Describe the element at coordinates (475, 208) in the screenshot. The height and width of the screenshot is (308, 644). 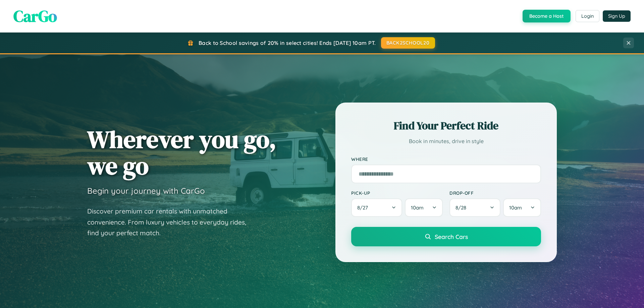
I see `button: 8/28` at that location.